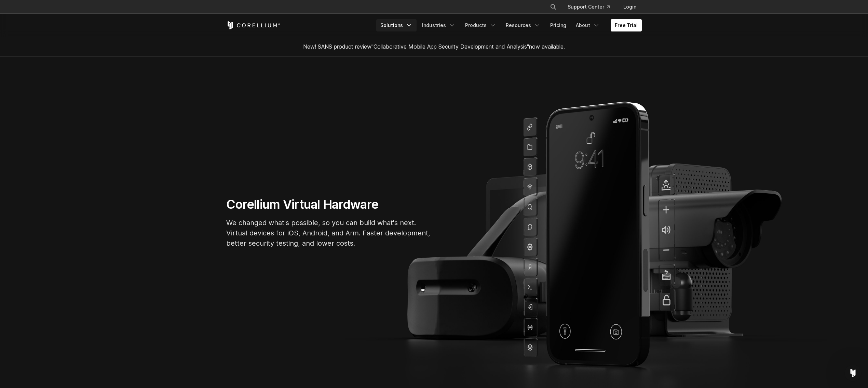 The height and width of the screenshot is (388, 868). I want to click on a: Solutions, so click(396, 25).